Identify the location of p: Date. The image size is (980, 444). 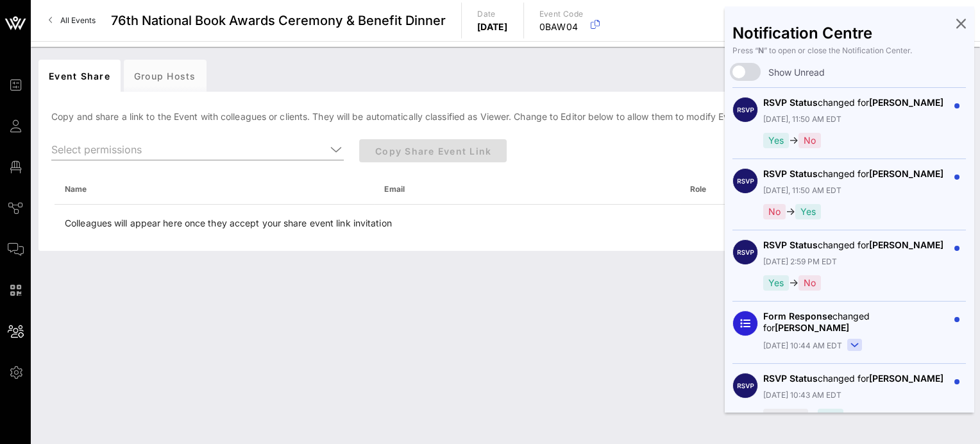
(492, 14).